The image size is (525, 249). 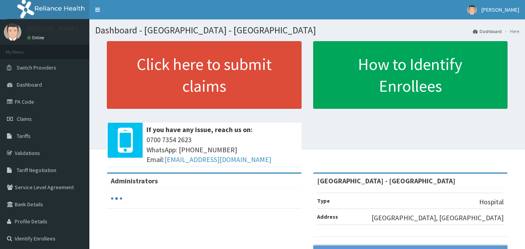 I want to click on span: Tariff Negotiation, so click(x=37, y=170).